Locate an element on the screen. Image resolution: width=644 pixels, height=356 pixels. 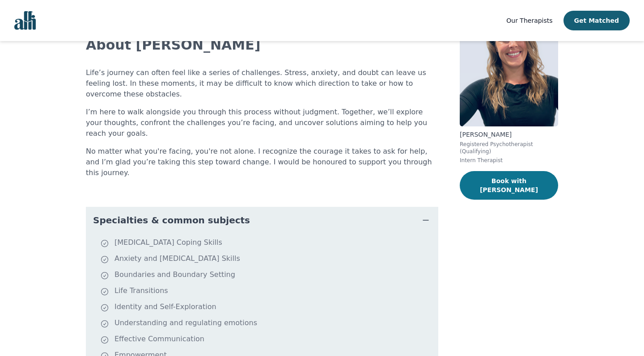
li: Boundaries and Boundary Setting is located at coordinates (268, 276).